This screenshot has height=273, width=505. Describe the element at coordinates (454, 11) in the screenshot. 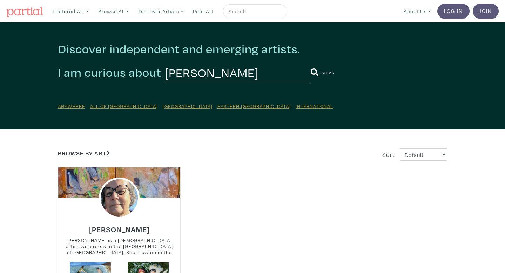

I see `a: Log In` at that location.